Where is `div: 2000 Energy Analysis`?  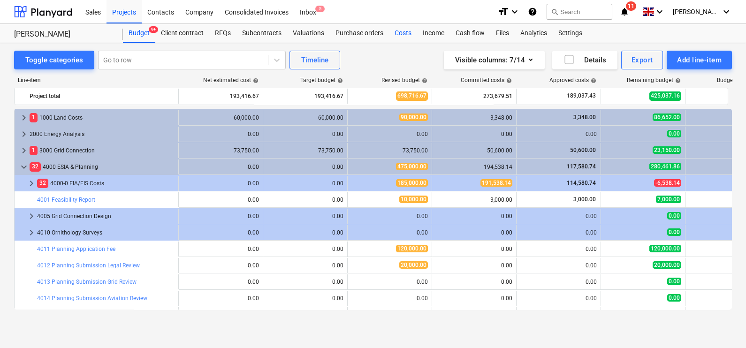
div: 2000 Energy Analysis is located at coordinates (102, 134).